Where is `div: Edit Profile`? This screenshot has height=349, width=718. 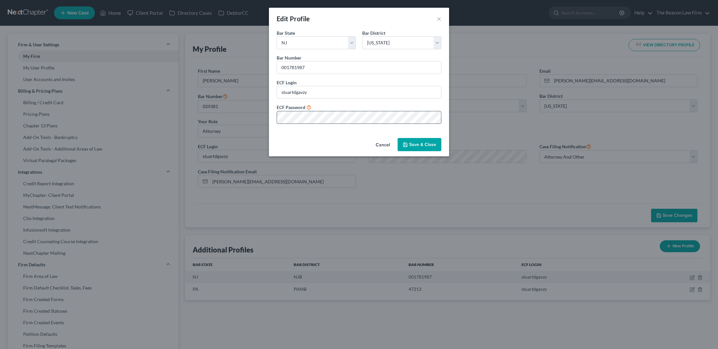 div: Edit Profile is located at coordinates (293, 19).